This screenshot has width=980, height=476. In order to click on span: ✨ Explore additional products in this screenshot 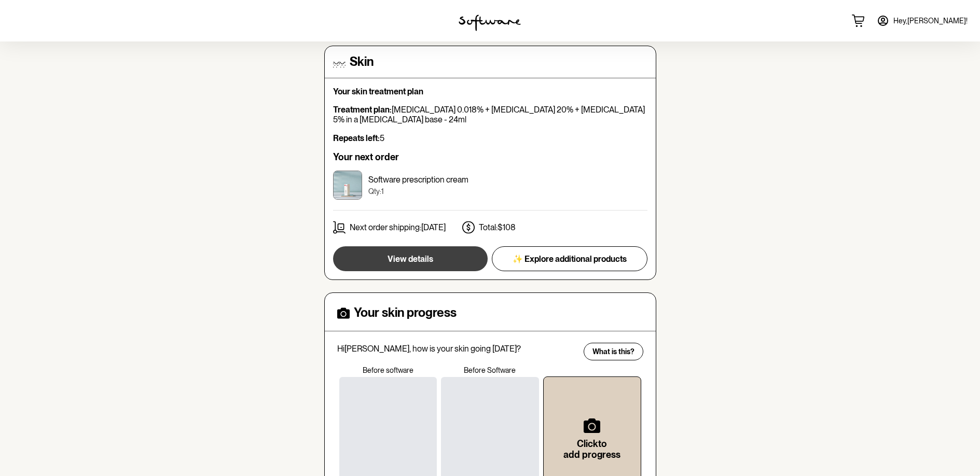, I will do `click(569, 259)`.